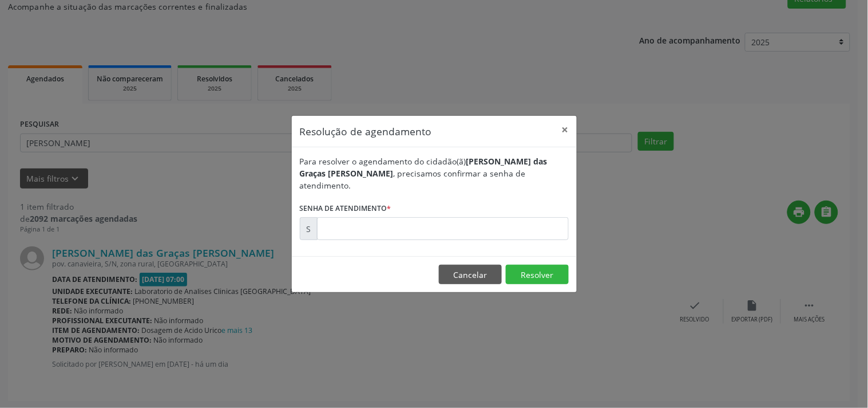 The height and width of the screenshot is (408, 868). Describe the element at coordinates (470, 274) in the screenshot. I see `button: Cancelar` at that location.